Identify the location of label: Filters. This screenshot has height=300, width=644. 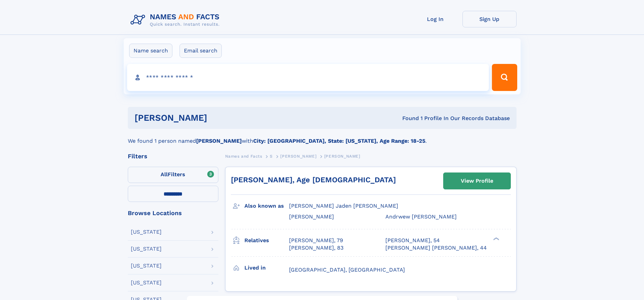
(173, 175).